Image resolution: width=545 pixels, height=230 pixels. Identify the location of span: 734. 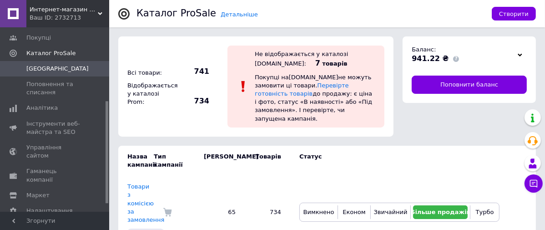
(193, 101).